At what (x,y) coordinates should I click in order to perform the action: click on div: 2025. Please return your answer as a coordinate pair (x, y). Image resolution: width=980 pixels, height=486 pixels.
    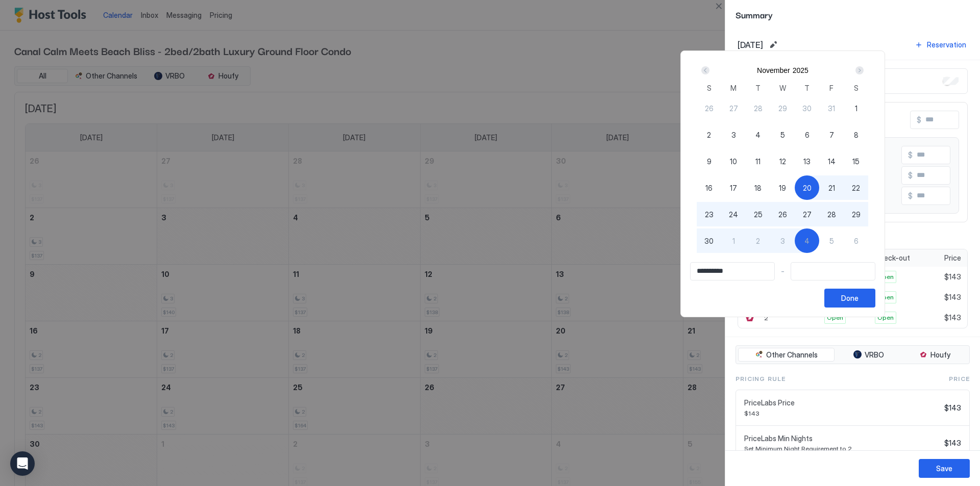
    Looking at the image, I should click on (800, 70).